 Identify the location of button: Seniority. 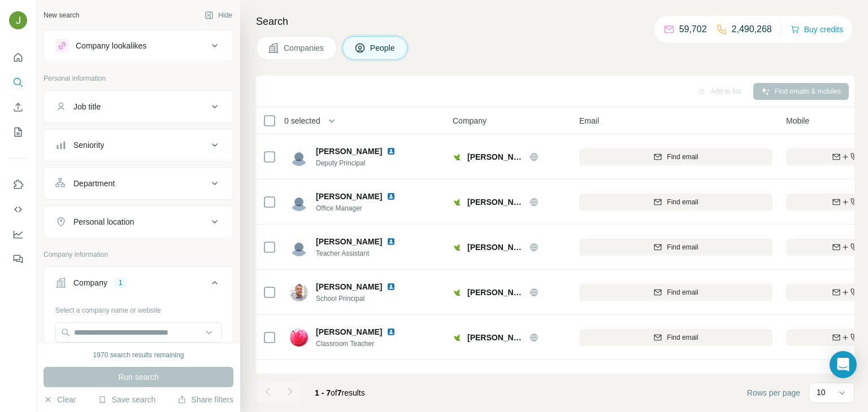
(139, 145).